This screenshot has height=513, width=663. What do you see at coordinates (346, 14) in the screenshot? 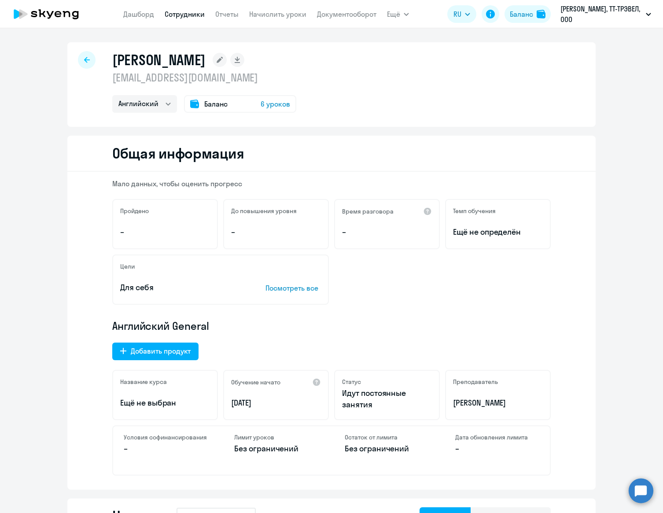
I see `a: Документооборот` at bounding box center [346, 14].